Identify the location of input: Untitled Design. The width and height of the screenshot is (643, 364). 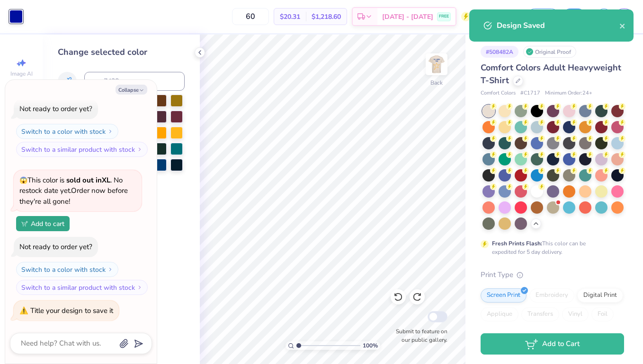
(498, 16).